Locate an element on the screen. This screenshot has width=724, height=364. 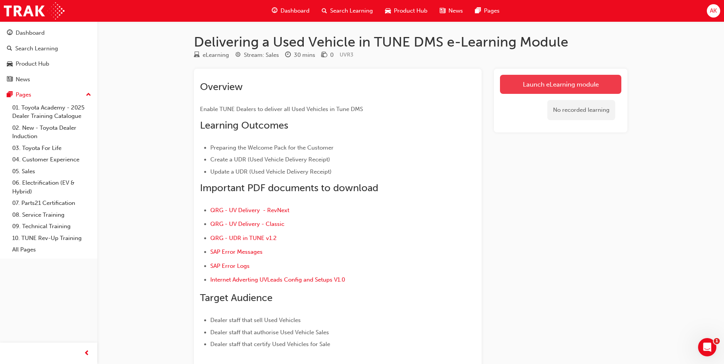
a: search-iconSearch Learning is located at coordinates (347, 11).